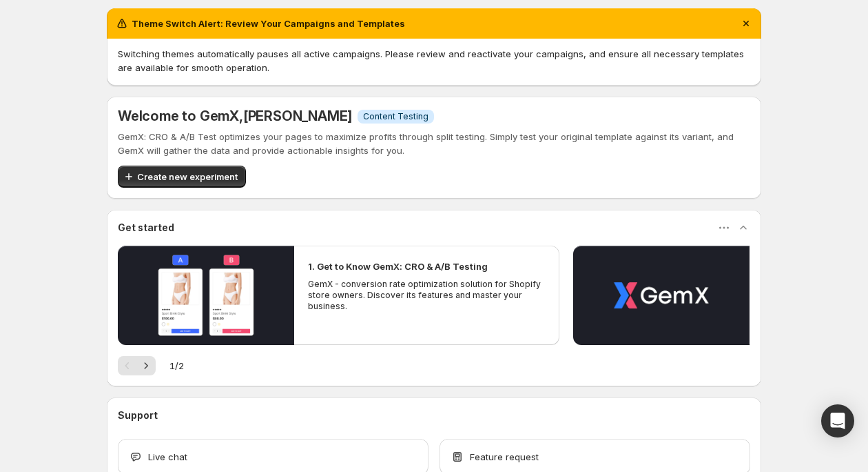 This screenshot has width=868, height=472. I want to click on span: Switching themes automatically pauses all active campaigns. Please review and reactivate your cam..., so click(431, 61).